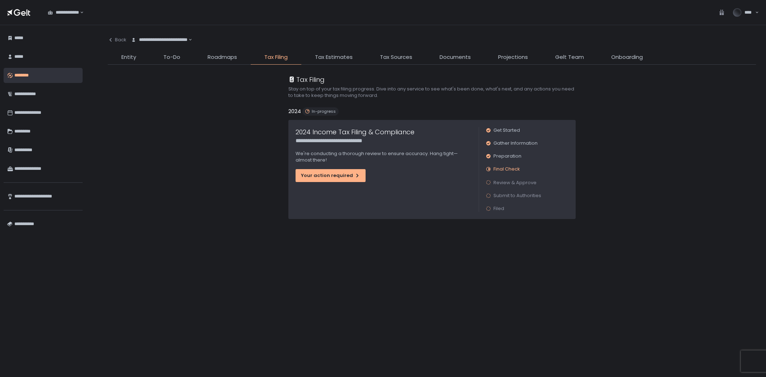  Describe the element at coordinates (129, 57) in the screenshot. I see `span: Entity` at that location.